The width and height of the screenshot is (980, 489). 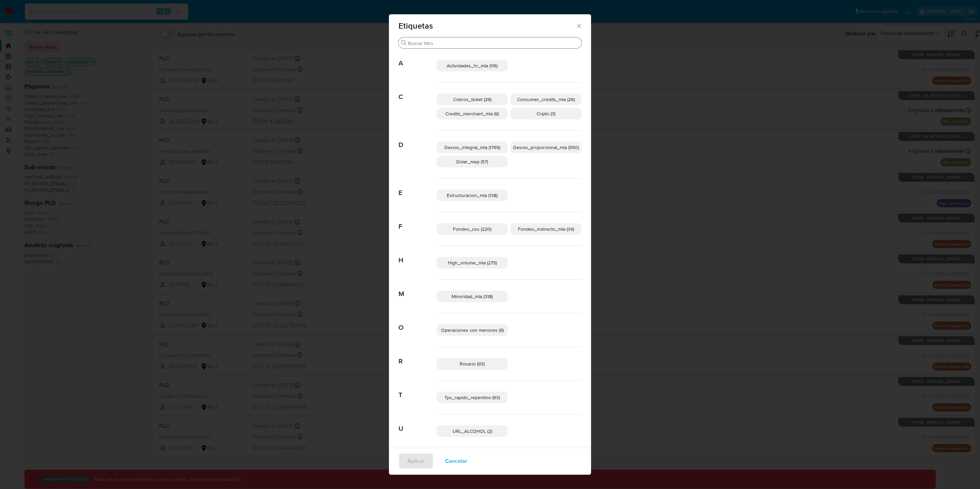 What do you see at coordinates (546, 147) in the screenshot?
I see `div: Desvio_proporcional_mla (550)` at bounding box center [546, 147].